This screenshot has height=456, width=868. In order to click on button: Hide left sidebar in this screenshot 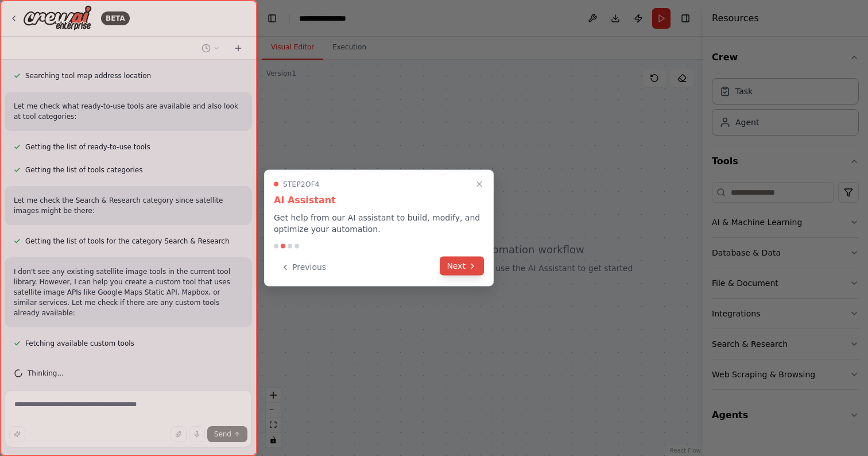, I will do `click(272, 18)`.